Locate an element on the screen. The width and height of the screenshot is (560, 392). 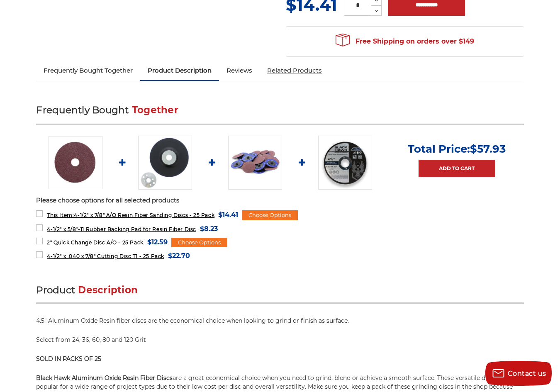
span: 2" Quick Change Disc A/O - 25 Pack is located at coordinates (95, 242).